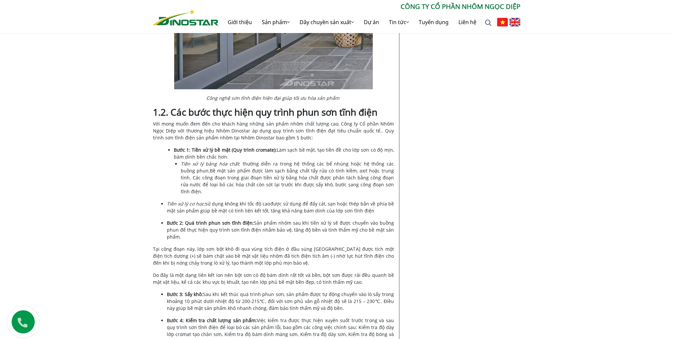  Describe the element at coordinates (240, 22) in the screenshot. I see `a: Giới thiệu` at that location.